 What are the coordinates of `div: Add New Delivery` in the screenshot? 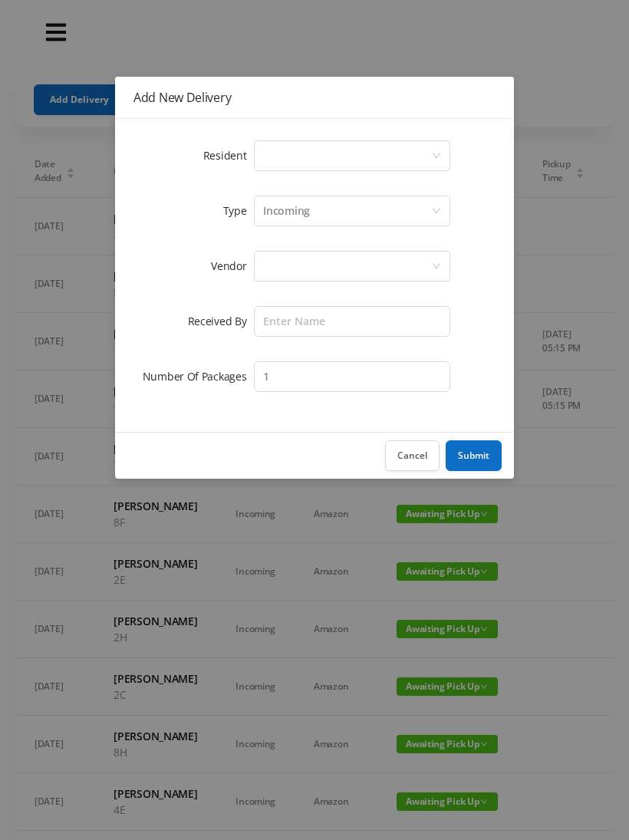 It's located at (315, 97).